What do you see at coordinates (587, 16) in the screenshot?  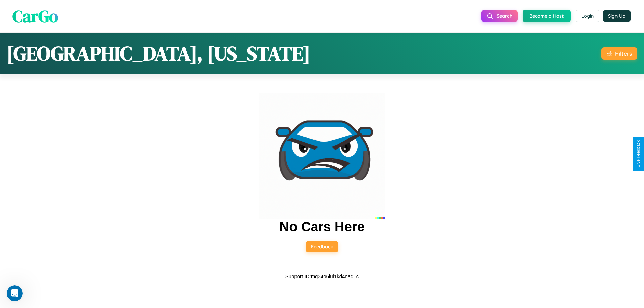 I see `button: Login` at bounding box center [587, 16].